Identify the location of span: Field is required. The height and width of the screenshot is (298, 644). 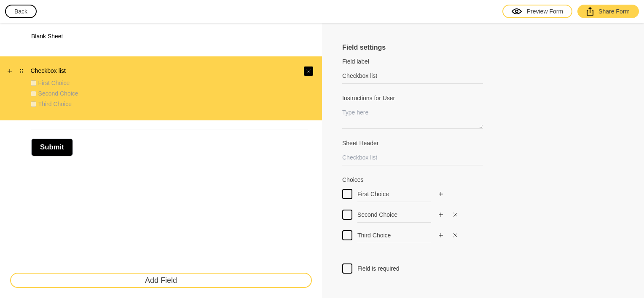
(379, 269).